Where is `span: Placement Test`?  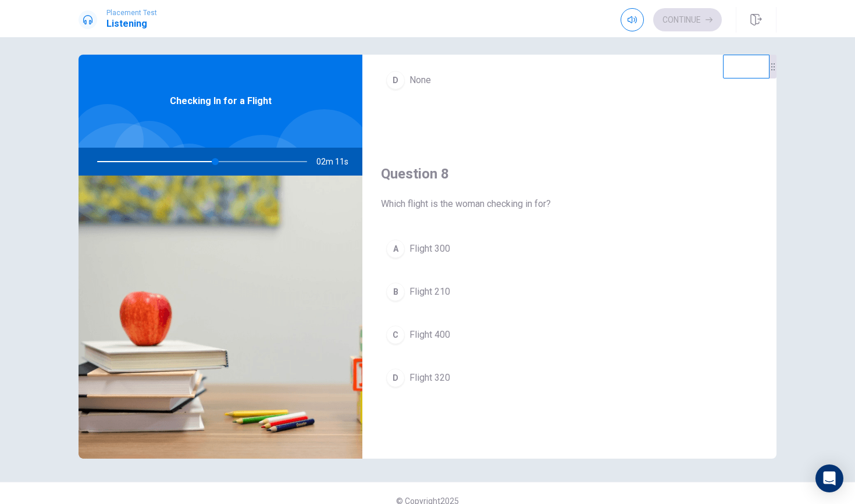 span: Placement Test is located at coordinates (132, 13).